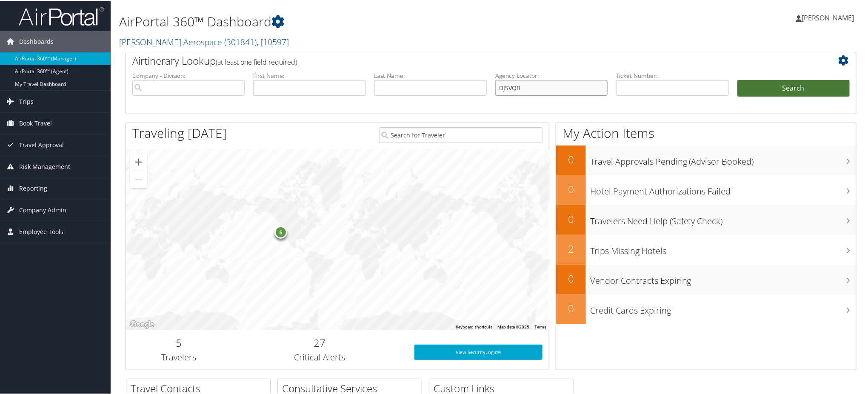 Image resolution: width=868 pixels, height=394 pixels. Describe the element at coordinates (189, 75) in the screenshot. I see `label: Company - Division:` at that location.